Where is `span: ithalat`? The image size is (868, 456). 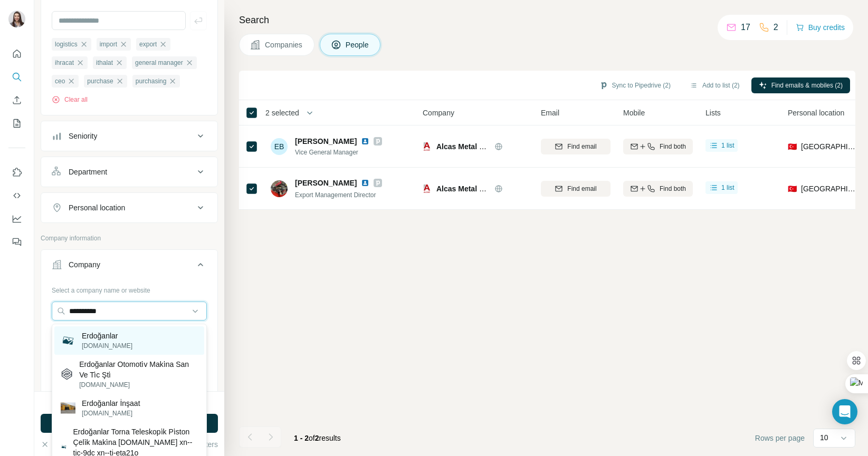 span: ithalat is located at coordinates (105, 63).